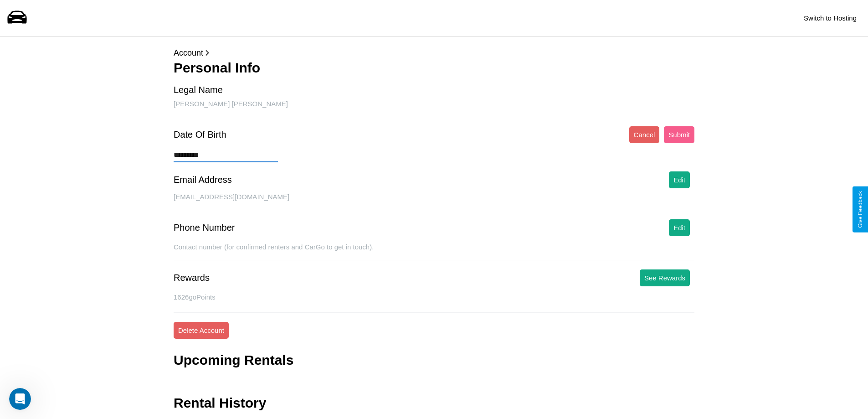  I want to click on p: Account, so click(434, 53).